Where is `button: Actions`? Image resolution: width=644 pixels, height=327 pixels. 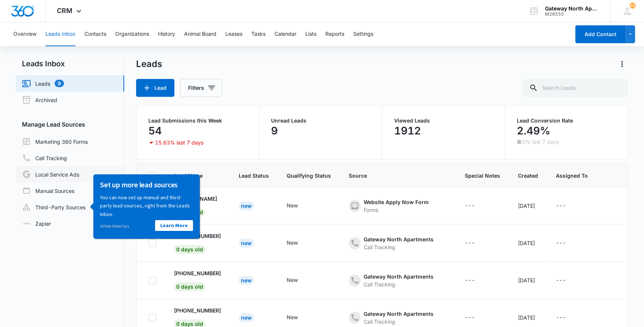
button: Actions is located at coordinates (622, 64).